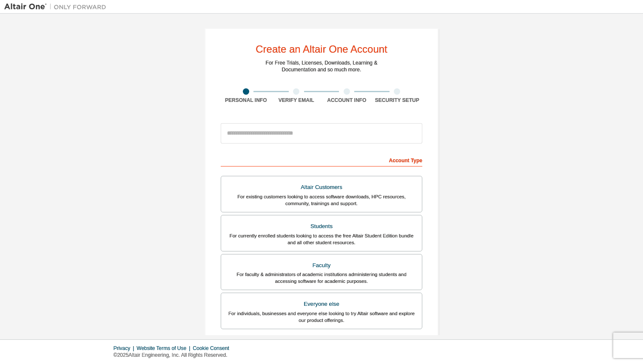 The width and height of the screenshot is (643, 364). Describe the element at coordinates (246, 100) in the screenshot. I see `div: Personal Info` at that location.